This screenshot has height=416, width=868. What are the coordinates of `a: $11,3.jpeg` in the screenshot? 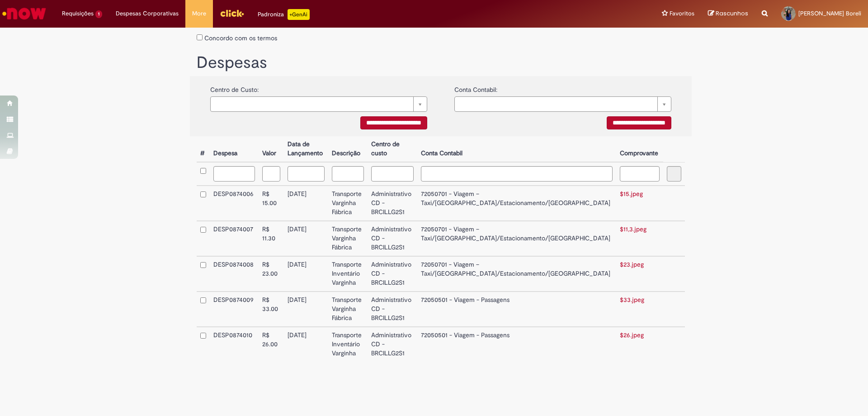 It's located at (633, 229).